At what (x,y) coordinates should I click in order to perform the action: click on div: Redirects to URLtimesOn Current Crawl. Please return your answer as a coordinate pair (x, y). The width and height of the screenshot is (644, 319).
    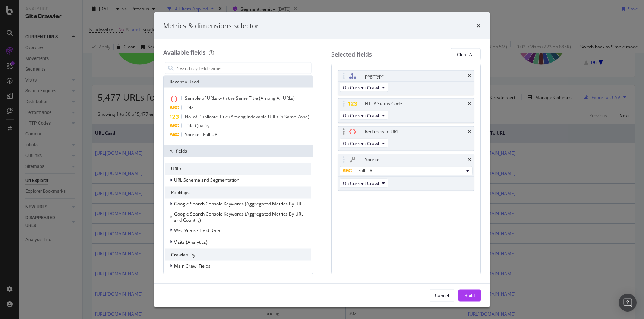
    Looking at the image, I should click on (406, 138).